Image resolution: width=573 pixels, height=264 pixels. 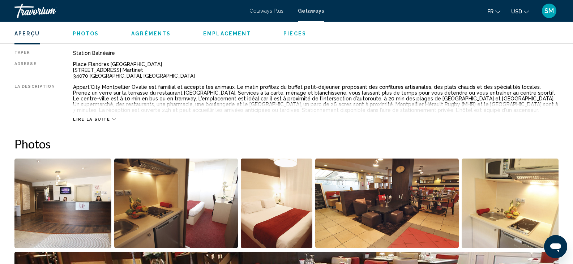 What do you see at coordinates (35, 53) in the screenshot?
I see `div: Taper` at bounding box center [35, 53].